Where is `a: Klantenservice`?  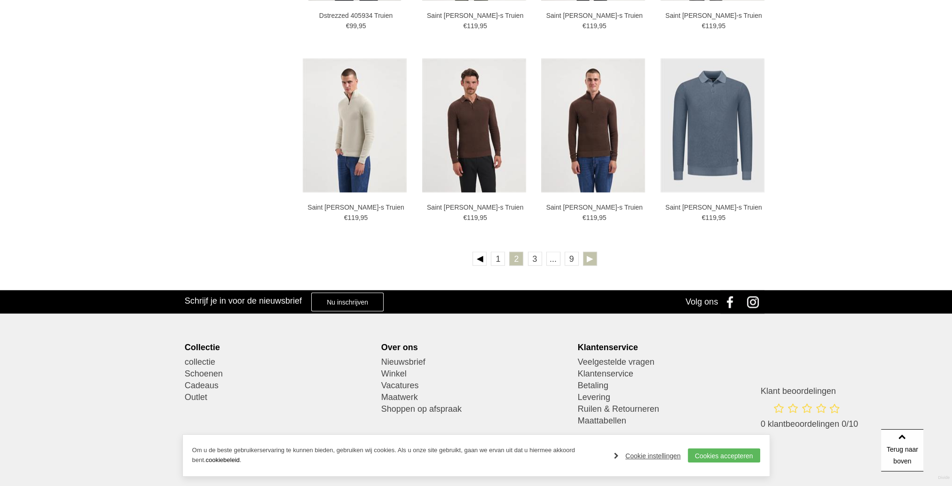
a: Klantenservice is located at coordinates (673, 374).